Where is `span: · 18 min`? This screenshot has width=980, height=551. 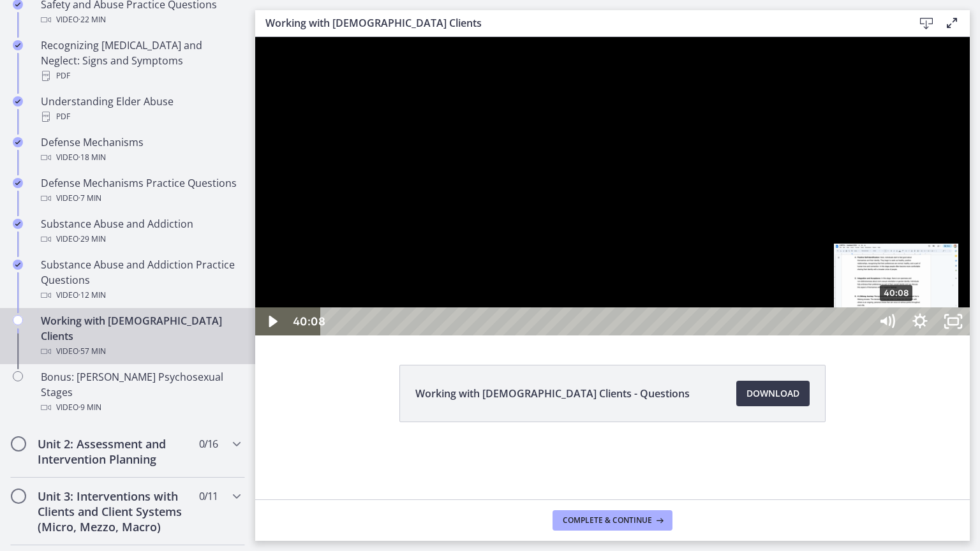 span: · 18 min is located at coordinates (92, 158).